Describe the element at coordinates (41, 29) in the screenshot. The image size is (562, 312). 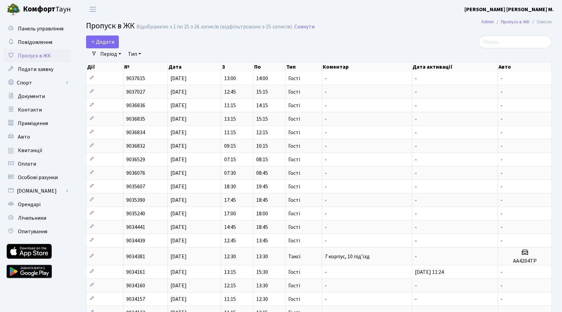
I see `span: Панель управління` at that location.